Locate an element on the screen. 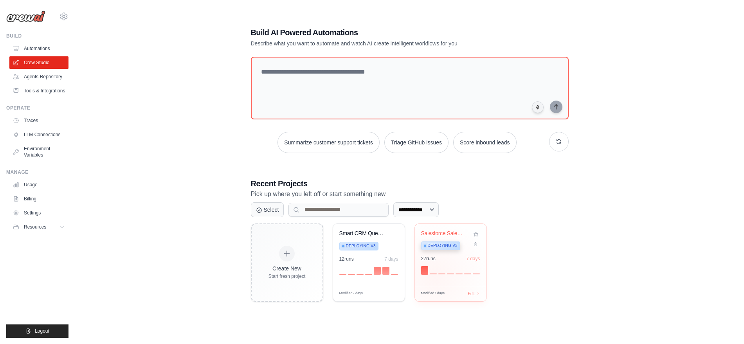  h1: Build AI Powered Automations is located at coordinates (382, 32).